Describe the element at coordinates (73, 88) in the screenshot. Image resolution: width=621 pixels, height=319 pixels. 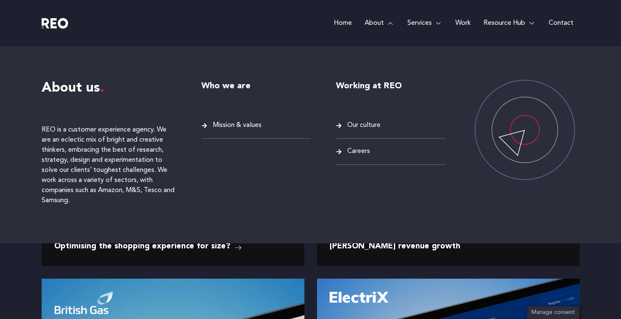
I see `span: About us` at that location.